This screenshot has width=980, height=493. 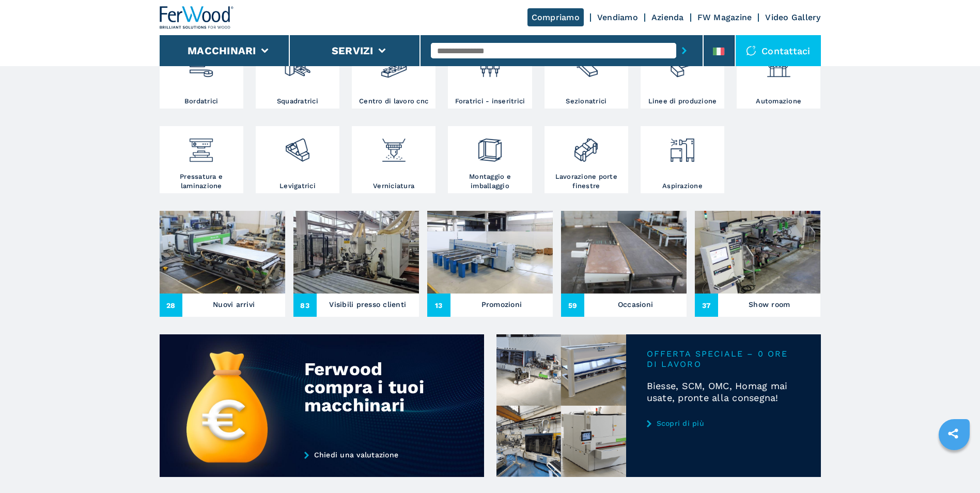 I want to click on button: submit-button, so click(x=684, y=51).